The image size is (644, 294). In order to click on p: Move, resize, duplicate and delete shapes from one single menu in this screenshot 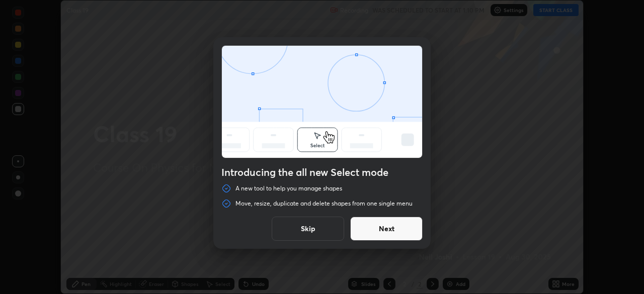, I will do `click(324, 203)`.